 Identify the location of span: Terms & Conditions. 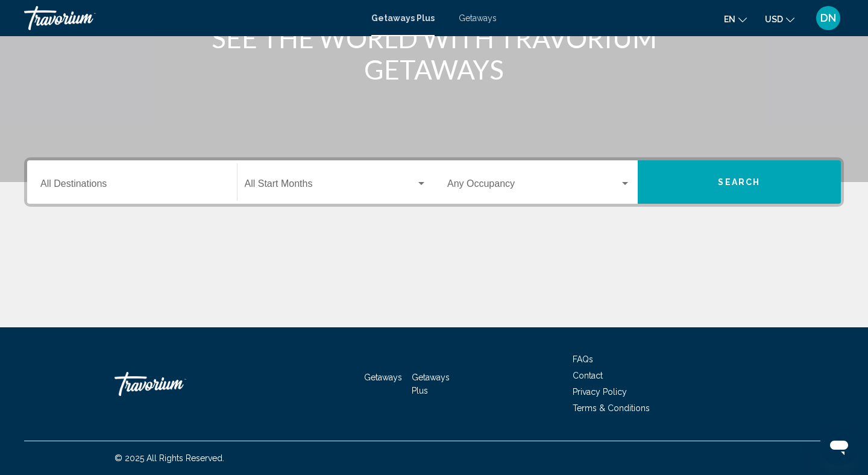
(611, 408).